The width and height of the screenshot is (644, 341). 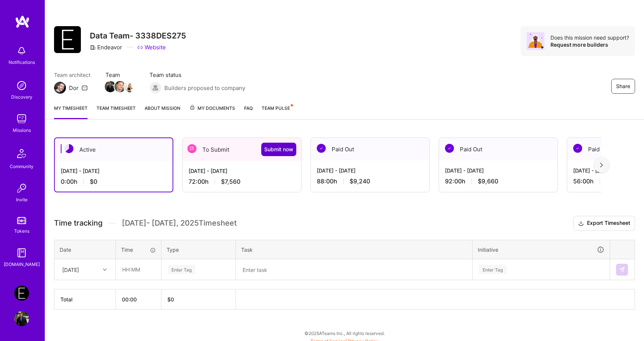 I want to click on a: Team Pulse, so click(x=277, y=111).